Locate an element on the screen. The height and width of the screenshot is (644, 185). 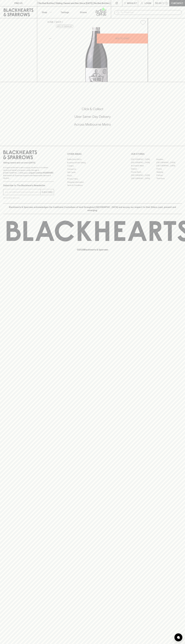
p: Blackhearts & Sparrows acknowledges the traditional Custodians of land throughout [GEOGRAPHIC_DAT... is located at coordinates (92, 209).